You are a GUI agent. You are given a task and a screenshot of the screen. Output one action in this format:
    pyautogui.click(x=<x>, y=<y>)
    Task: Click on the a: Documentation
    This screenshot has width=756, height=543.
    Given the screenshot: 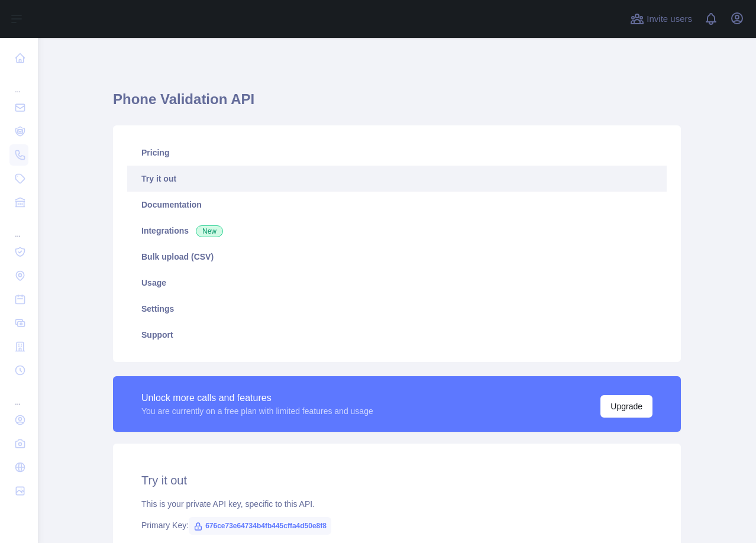 What is the action you would take?
    pyautogui.click(x=397, y=204)
    